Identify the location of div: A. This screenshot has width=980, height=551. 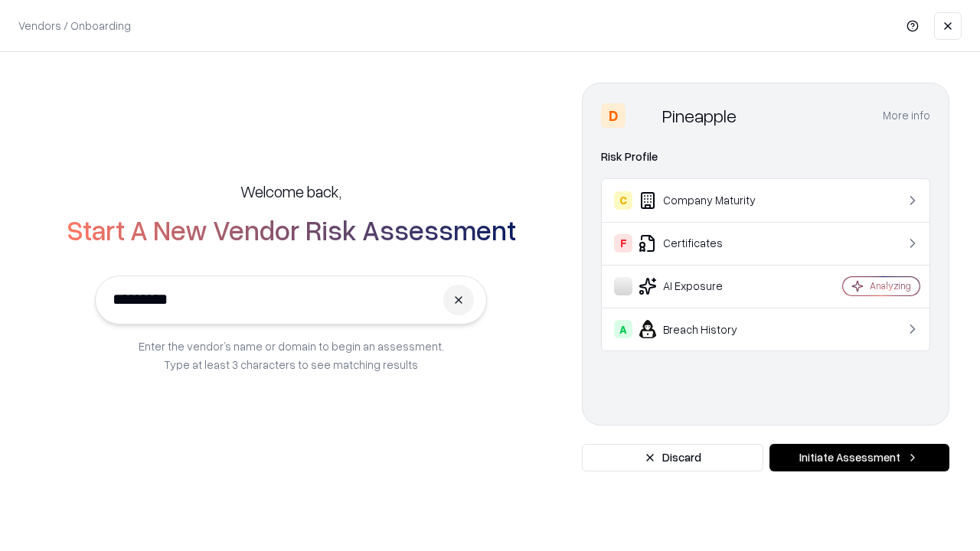
(623, 329).